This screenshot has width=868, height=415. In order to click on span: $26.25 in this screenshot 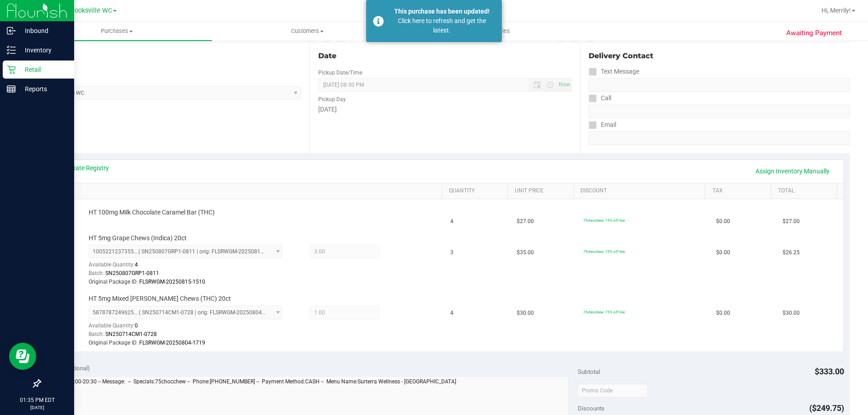, I will do `click(792, 253)`.